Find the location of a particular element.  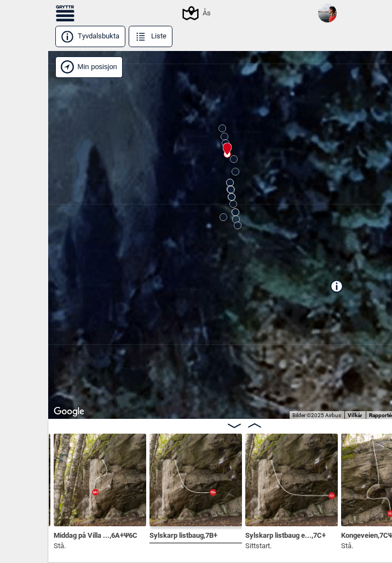

img: 96237517 3053624591380607 2383231920386342912 n is located at coordinates (328, 13).